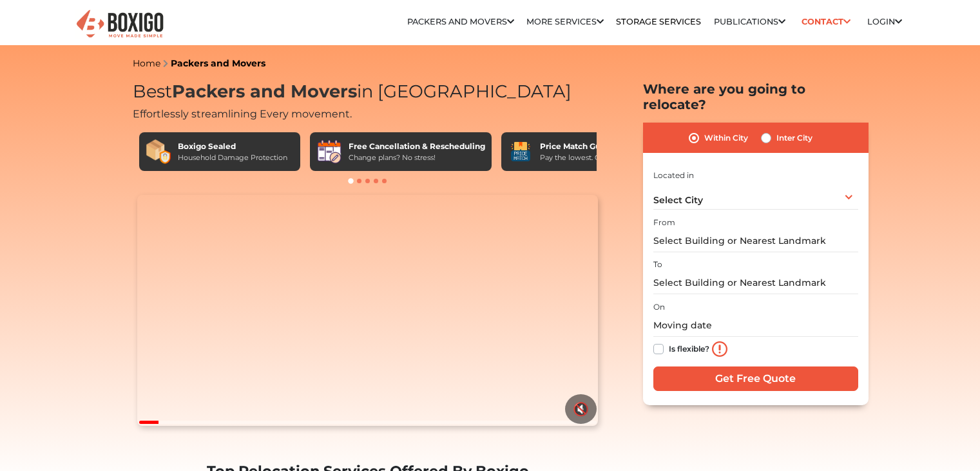 The width and height of the screenshot is (980, 471). Describe the element at coordinates (589, 158) in the screenshot. I see `div: Pay the lowest. Guaranteed!` at that location.